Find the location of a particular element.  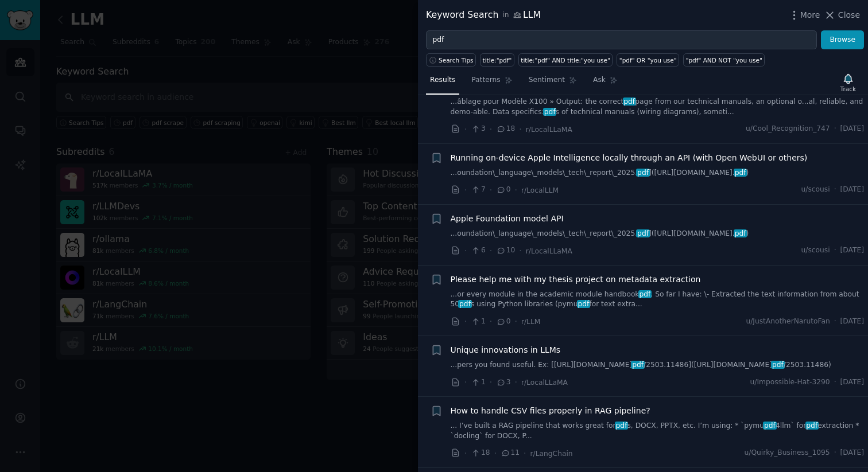

div: "pdf" AND NOT "you use" is located at coordinates (724, 60).